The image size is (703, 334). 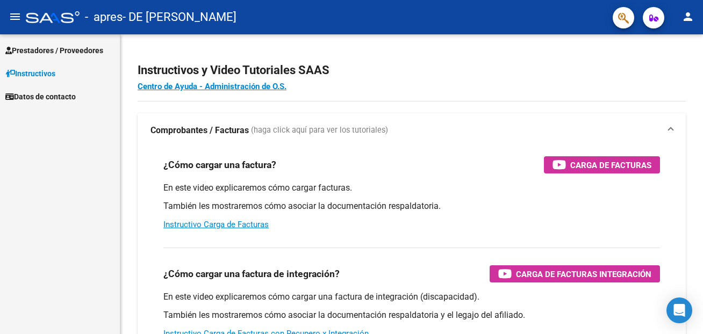 What do you see at coordinates (412, 188) in the screenshot?
I see `p: En este video explicaremos cómo cargar facturas.` at bounding box center [412, 188].